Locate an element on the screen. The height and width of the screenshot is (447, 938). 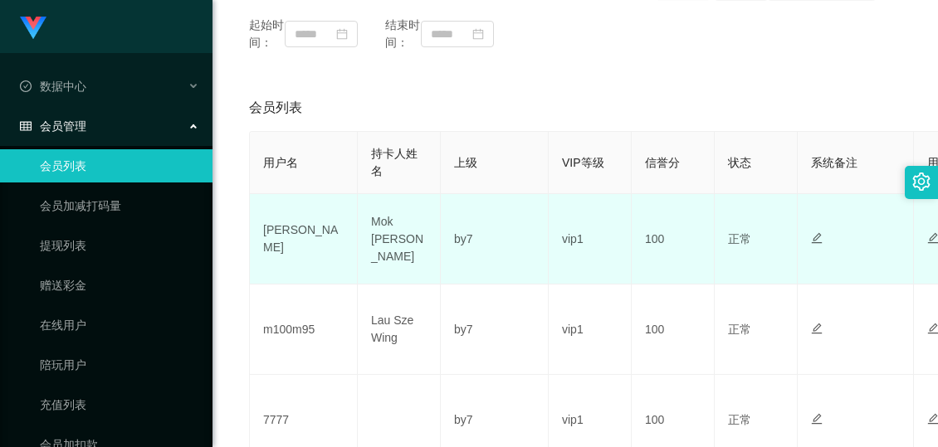
img: logo.9652507e.png is located at coordinates (33, 28).